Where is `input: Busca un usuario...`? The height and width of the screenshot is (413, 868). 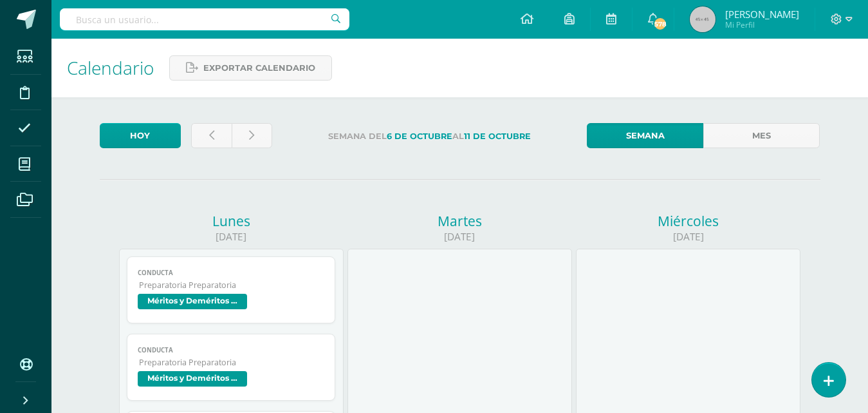
input: Busca un usuario... is located at coordinates (204, 19).